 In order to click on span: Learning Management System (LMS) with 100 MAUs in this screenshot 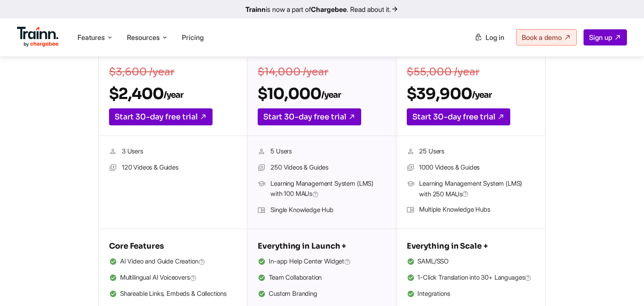, I will do `click(328, 189)`.